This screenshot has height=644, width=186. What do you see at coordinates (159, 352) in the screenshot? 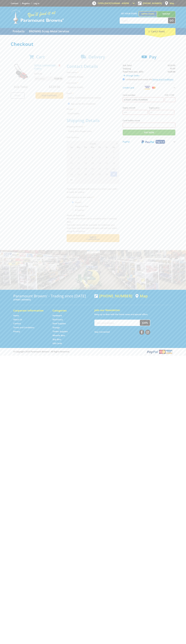
I see `img: PayPal, Mastercard, Visa accepted` at bounding box center [159, 352].